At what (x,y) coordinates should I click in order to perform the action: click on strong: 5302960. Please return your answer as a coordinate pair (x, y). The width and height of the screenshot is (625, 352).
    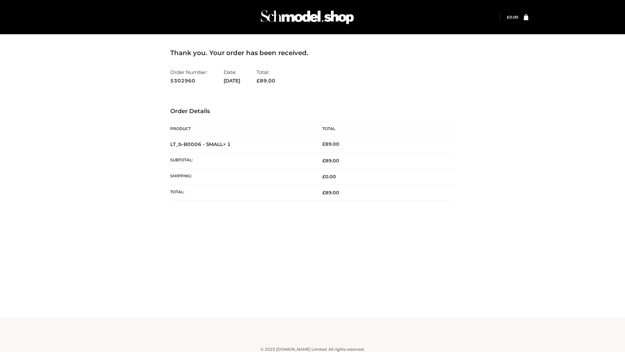
    Looking at the image, I should click on (189, 81).